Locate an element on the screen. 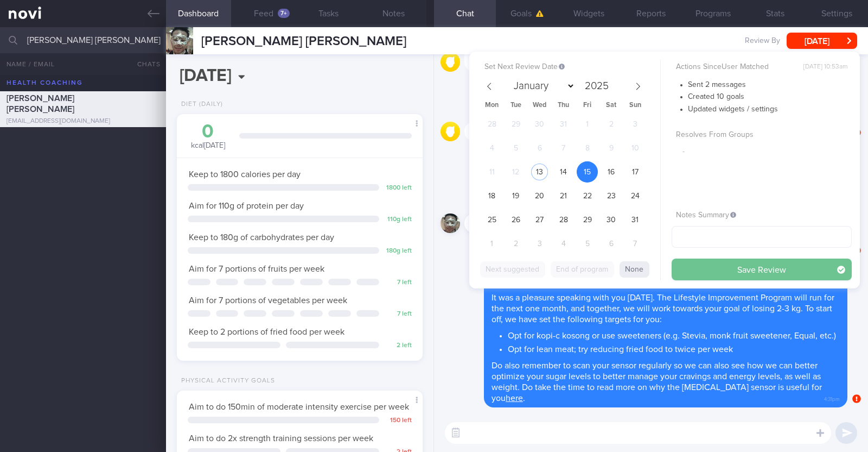 The image size is (868, 452). span: August 19, 2025 is located at coordinates (515, 195).